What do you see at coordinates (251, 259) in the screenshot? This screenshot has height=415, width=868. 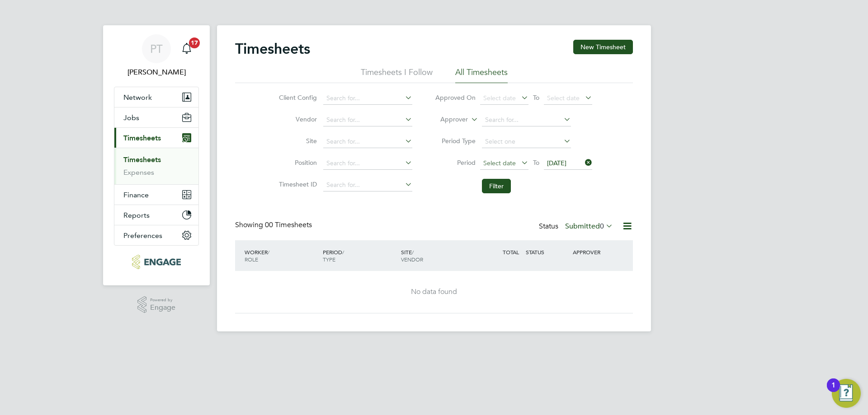 I see `span: ROLE` at bounding box center [251, 259].